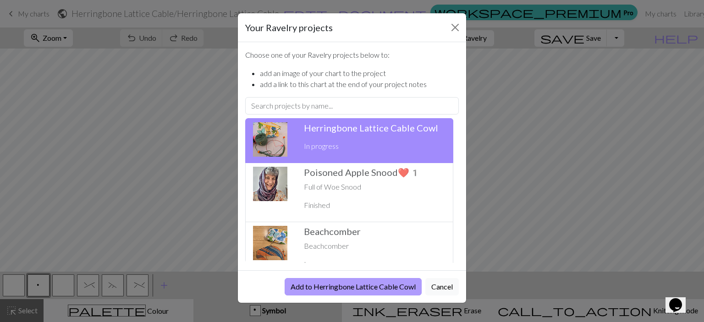 The image size is (704, 322). I want to click on button: Close, so click(455, 27).